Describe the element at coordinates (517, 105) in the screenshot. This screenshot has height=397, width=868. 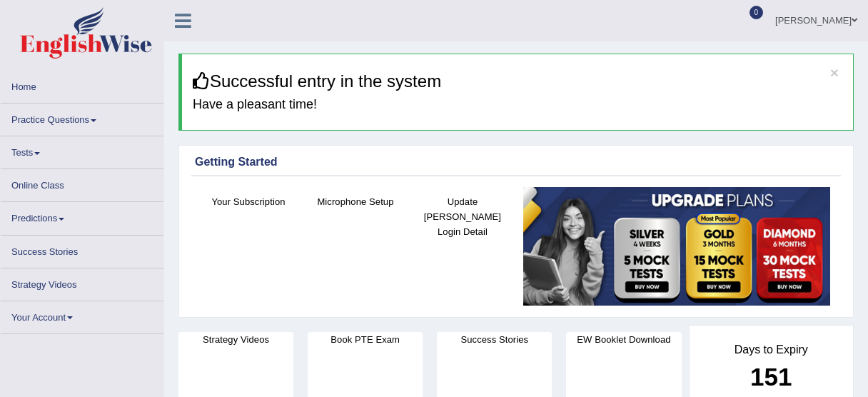
I see `h4: Have a pleasant time!` at that location.